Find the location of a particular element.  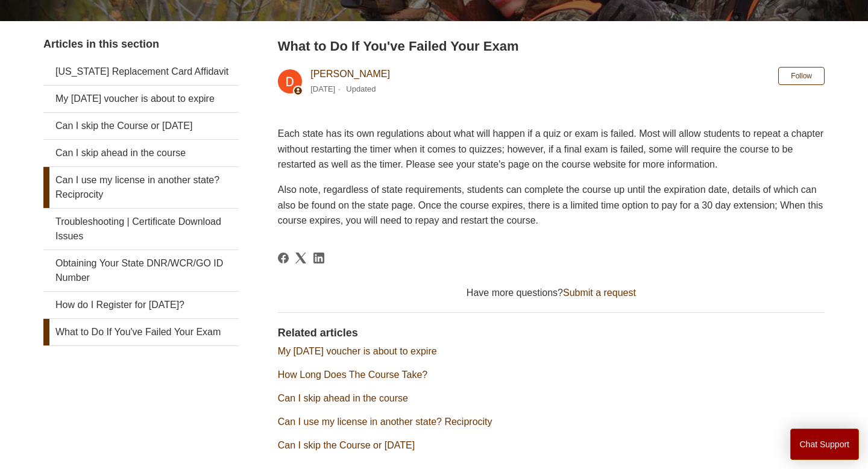

p: Each state has its own regulations about what will happen if a quiz or exam is failed. Most will ... is located at coordinates (551, 149).